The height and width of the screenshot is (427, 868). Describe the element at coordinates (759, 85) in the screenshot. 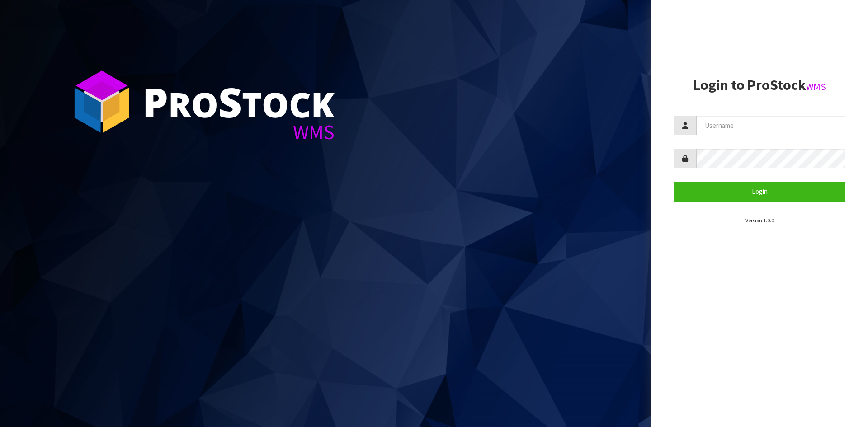

I see `h2: Login to ProStock` at that location.